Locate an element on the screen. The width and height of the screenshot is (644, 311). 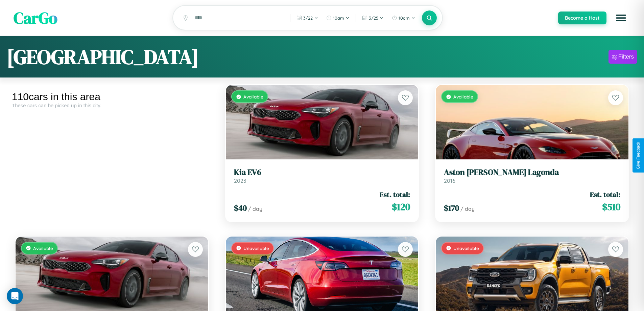
button: Open menu is located at coordinates (621, 18).